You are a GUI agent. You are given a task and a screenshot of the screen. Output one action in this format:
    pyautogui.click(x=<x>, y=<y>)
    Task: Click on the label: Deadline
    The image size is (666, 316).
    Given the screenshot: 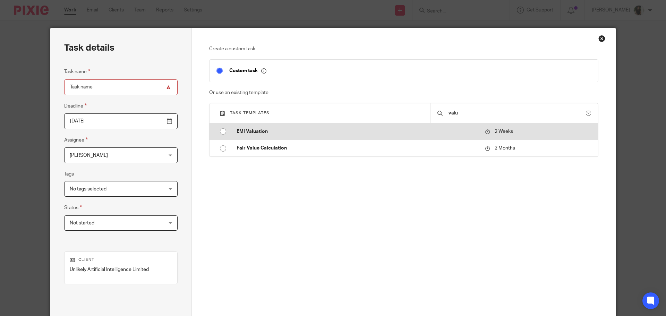 What is the action you would take?
    pyautogui.click(x=75, y=106)
    